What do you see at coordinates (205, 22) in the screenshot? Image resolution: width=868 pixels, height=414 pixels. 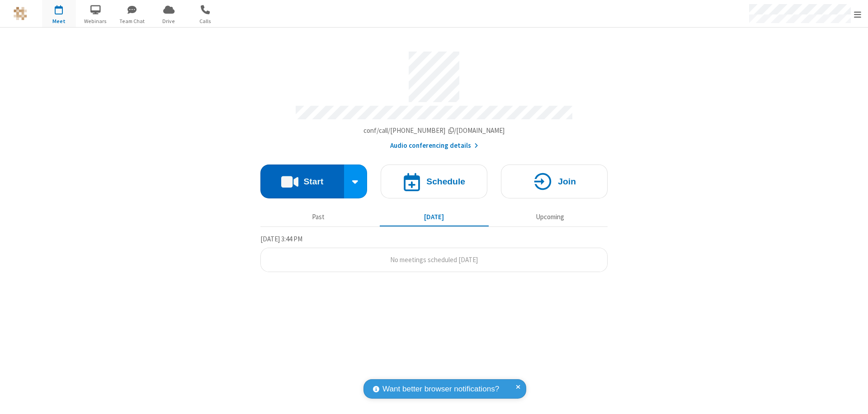 I see `span: Calls` at bounding box center [205, 22].